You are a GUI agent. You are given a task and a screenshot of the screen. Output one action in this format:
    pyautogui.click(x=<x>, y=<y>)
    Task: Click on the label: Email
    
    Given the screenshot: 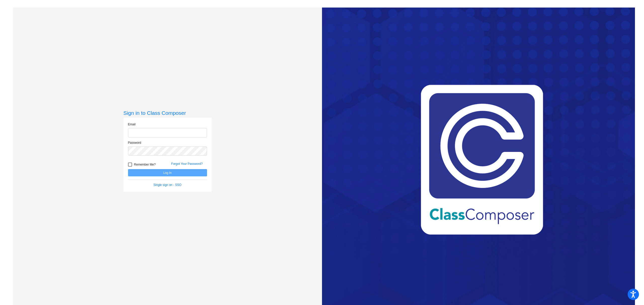 What is the action you would take?
    pyautogui.click(x=132, y=125)
    